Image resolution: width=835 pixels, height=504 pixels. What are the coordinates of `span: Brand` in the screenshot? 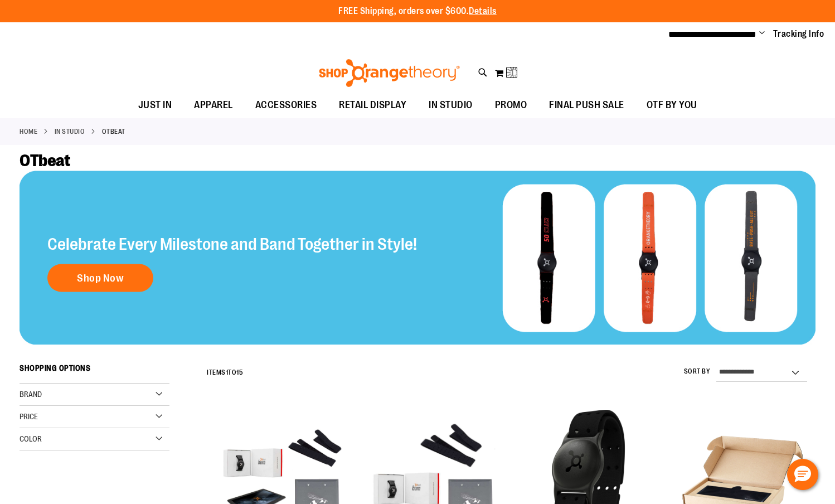 It's located at (31, 394).